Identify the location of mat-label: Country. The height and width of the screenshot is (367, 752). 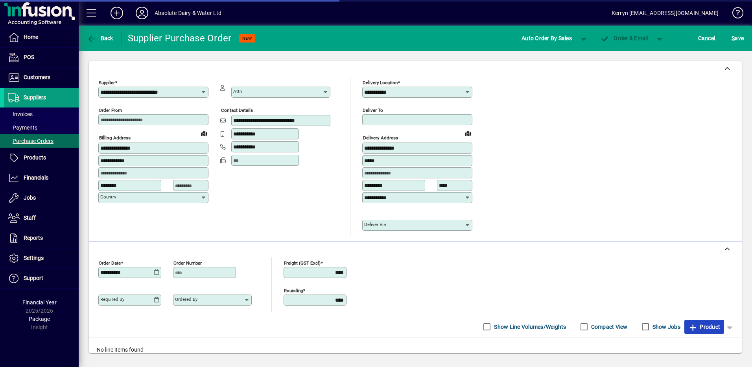
(108, 197).